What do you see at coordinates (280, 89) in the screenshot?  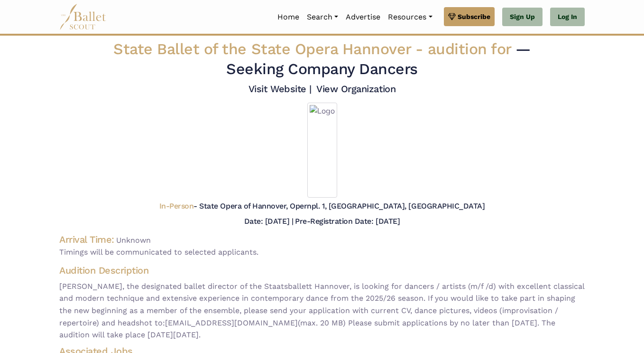 I see `a: Visit Website |` at bounding box center [280, 89].